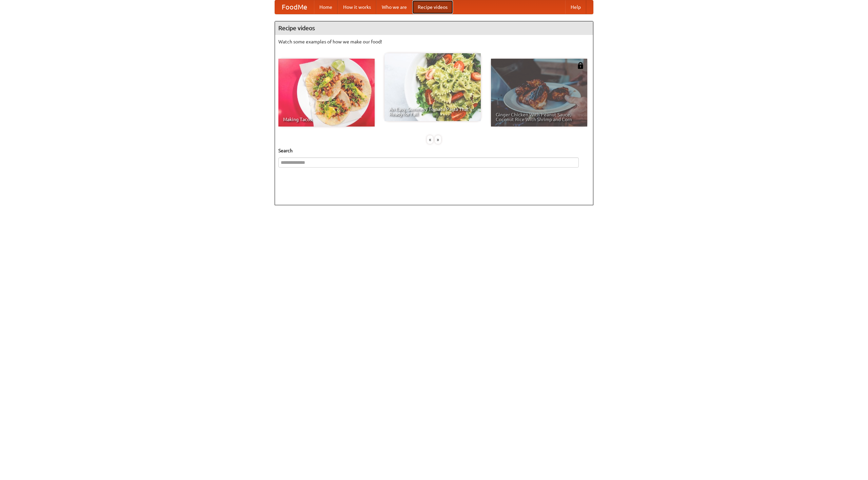 The image size is (868, 480). I want to click on a: How it works, so click(357, 7).